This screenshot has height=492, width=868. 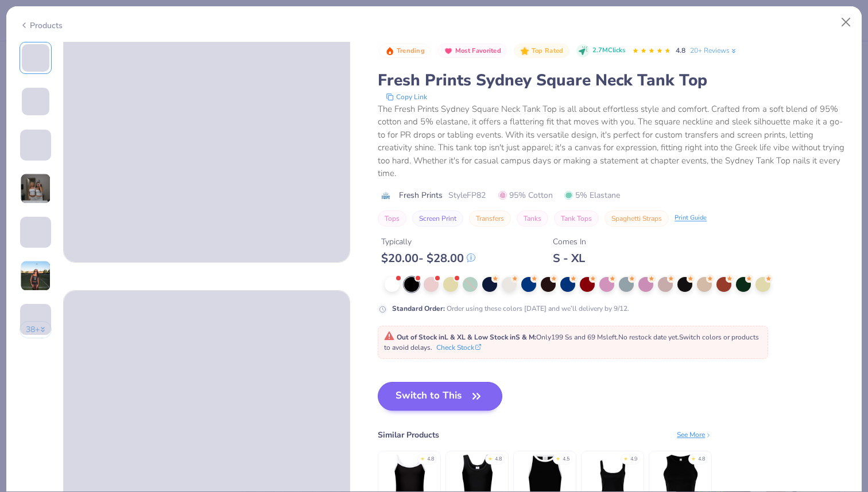 I want to click on span: Top Rated, so click(x=548, y=51).